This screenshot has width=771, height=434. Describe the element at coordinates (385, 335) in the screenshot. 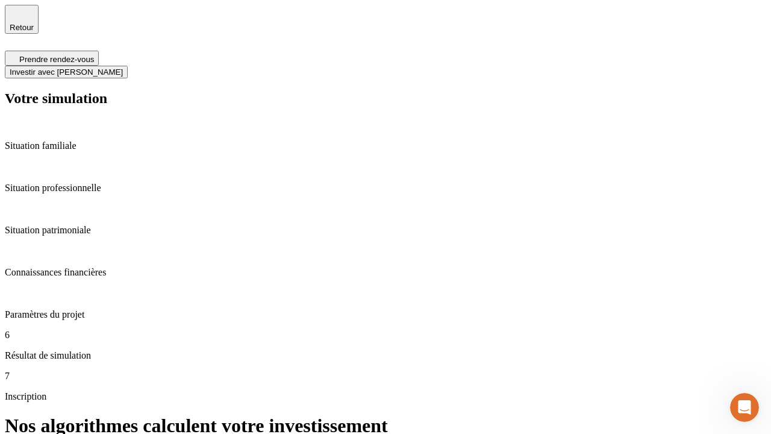

I see `p: 6` at that location.